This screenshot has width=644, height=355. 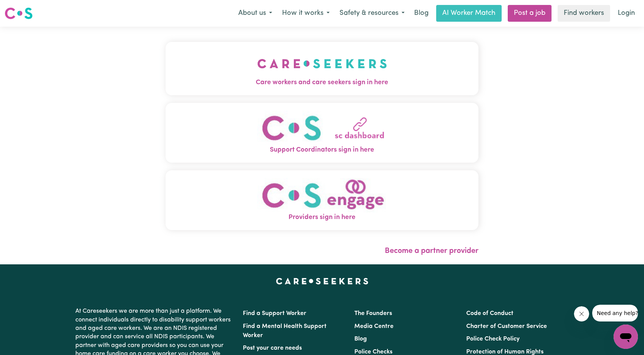 What do you see at coordinates (285, 331) in the screenshot?
I see `a: Find a Mental Health Support Worker` at bounding box center [285, 331].